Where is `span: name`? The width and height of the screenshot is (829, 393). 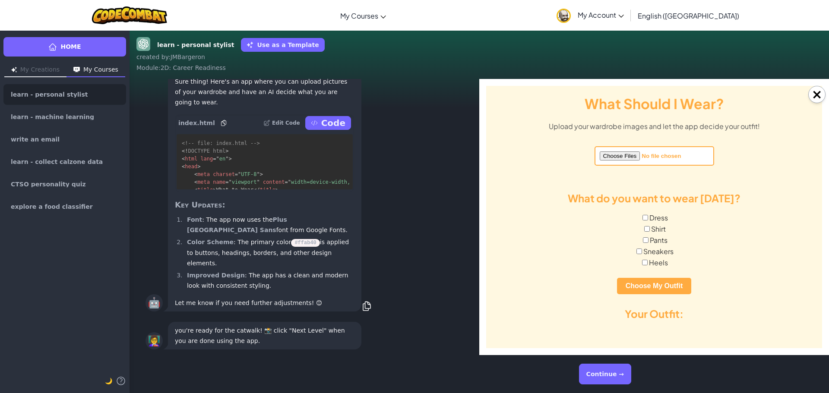
span: name is located at coordinates (219, 182).